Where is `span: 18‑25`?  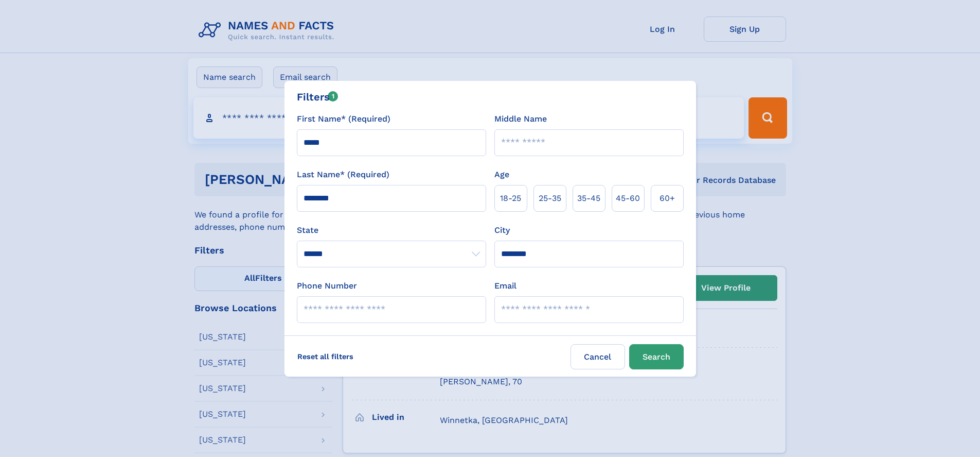
span: 18‑25 is located at coordinates (511, 198).